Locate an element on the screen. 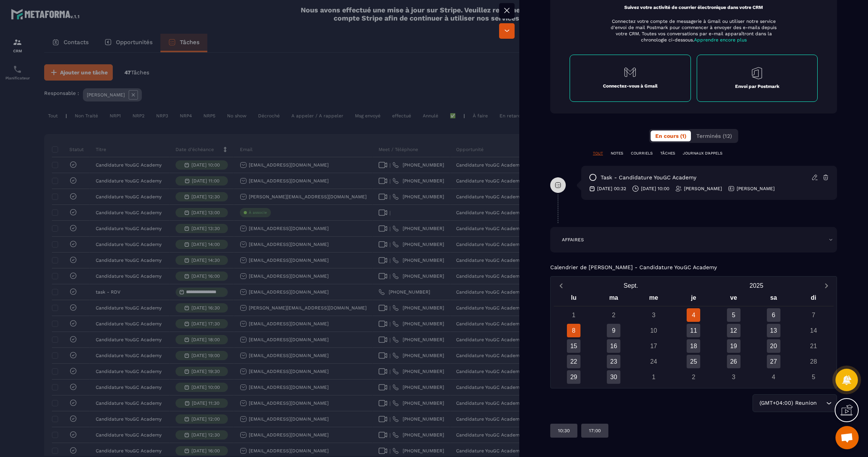 This screenshot has width=868, height=457. a: Ouvrir le chat is located at coordinates (847, 438).